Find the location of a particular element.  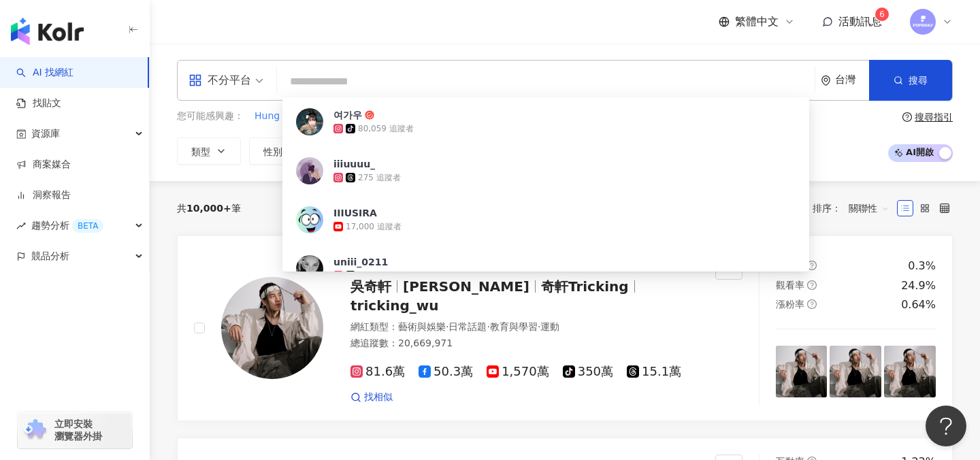

span: 15.1萬 is located at coordinates (654, 372).